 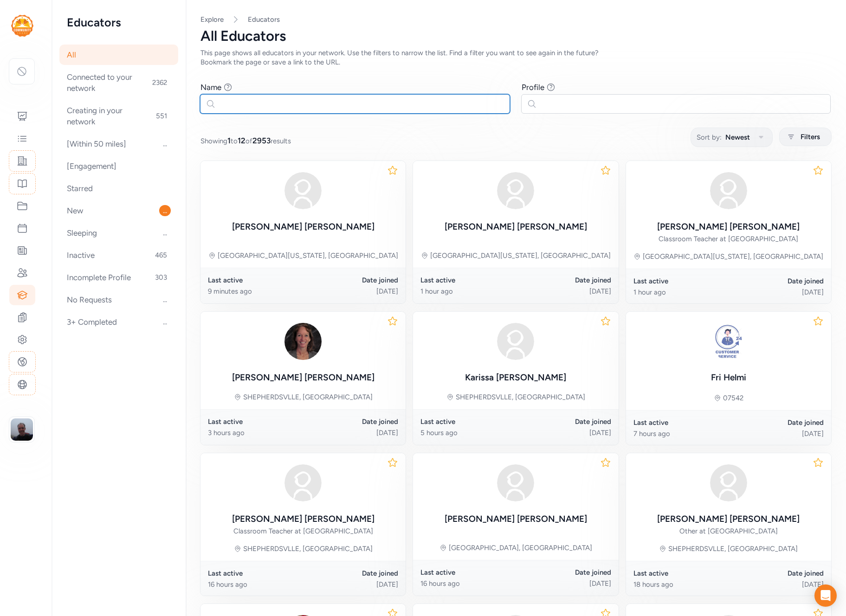 I want to click on div: 07542, so click(x=733, y=398).